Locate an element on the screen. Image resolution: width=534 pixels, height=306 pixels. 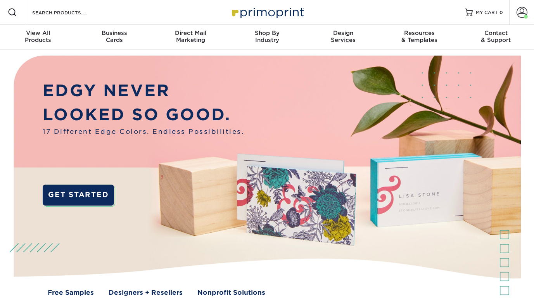
input: SEARCH PRODUCTS..... is located at coordinates (69, 12).